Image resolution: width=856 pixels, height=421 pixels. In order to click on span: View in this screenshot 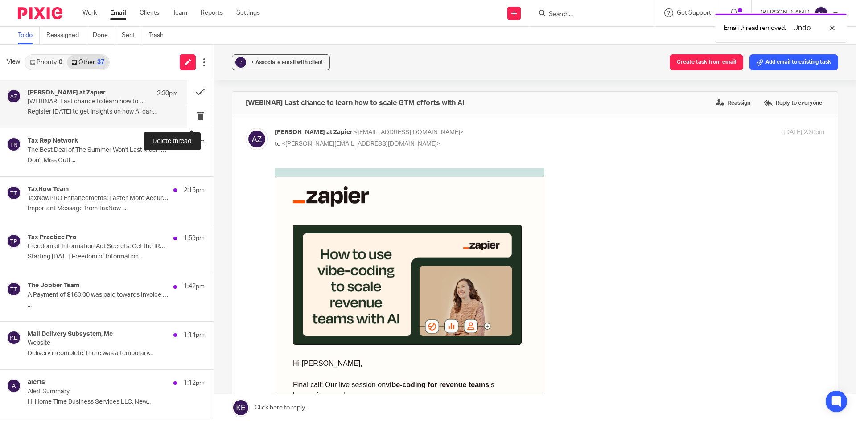, I will do `click(13, 62)`.